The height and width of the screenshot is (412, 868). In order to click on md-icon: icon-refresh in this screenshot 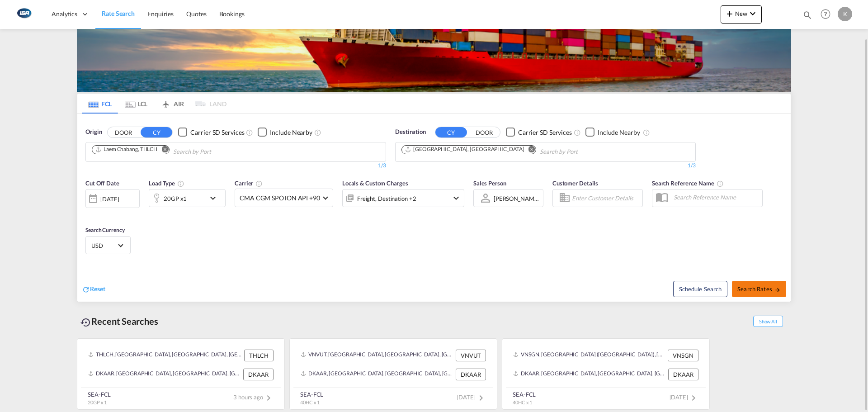, I will do `click(86, 290)`.